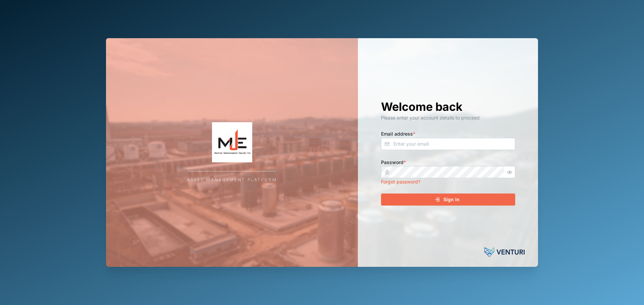 The height and width of the screenshot is (305, 644). Describe the element at coordinates (451, 200) in the screenshot. I see `span: Sign In` at that location.